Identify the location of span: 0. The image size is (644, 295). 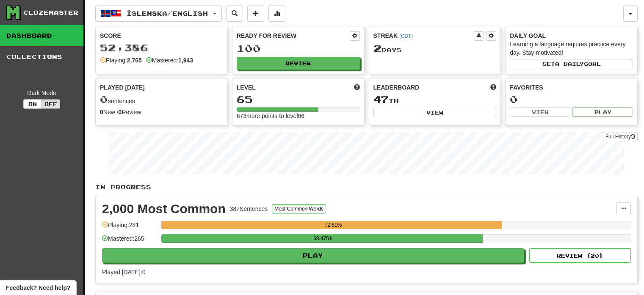
(104, 99).